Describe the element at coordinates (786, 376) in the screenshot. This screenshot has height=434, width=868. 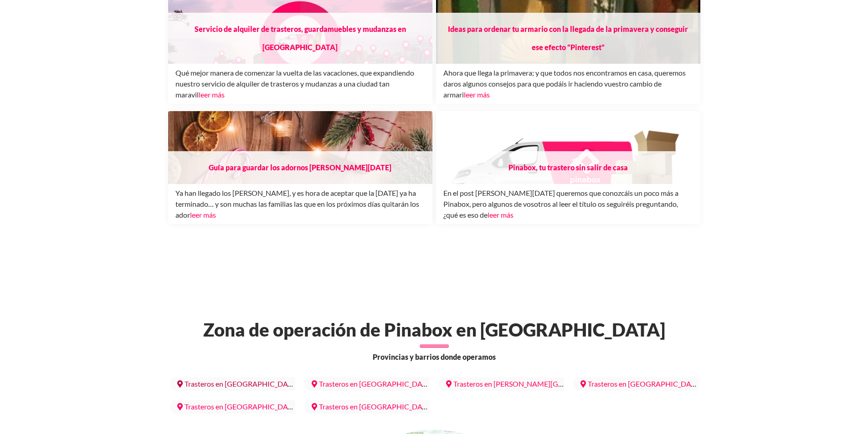
I see `div: Widget de chat` at that location.